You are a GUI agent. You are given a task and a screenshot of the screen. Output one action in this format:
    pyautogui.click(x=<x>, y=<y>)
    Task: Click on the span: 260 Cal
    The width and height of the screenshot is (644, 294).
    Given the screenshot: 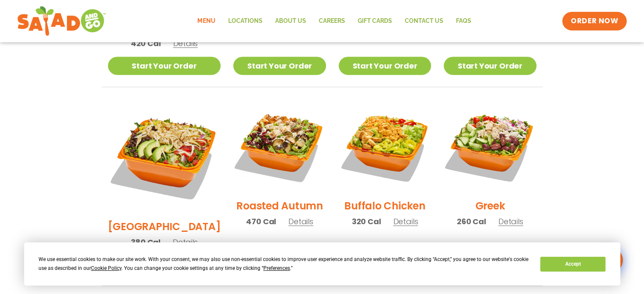 What is the action you would take?
    pyautogui.click(x=471, y=221)
    